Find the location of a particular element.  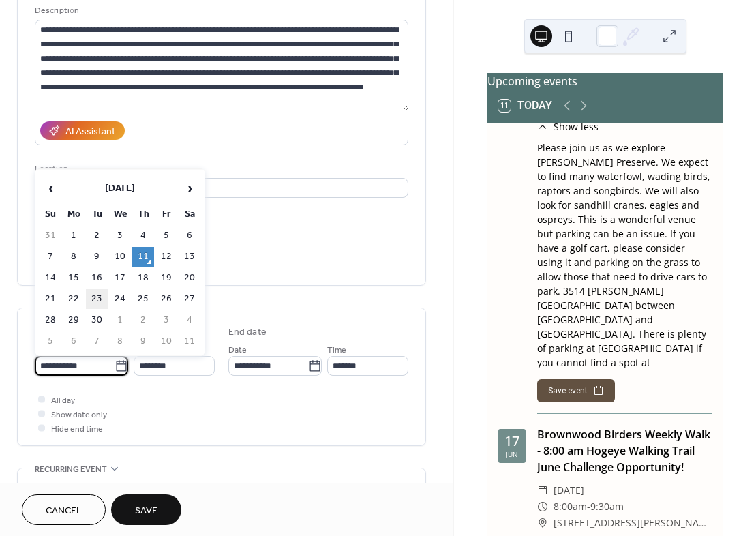

span: Cancel is located at coordinates (63, 511).